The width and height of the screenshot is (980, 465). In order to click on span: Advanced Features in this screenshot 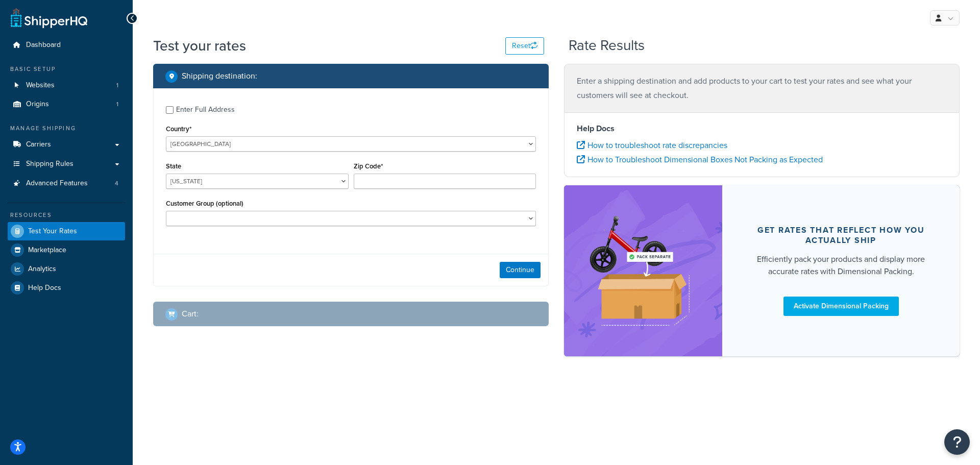, I will do `click(56, 183)`.